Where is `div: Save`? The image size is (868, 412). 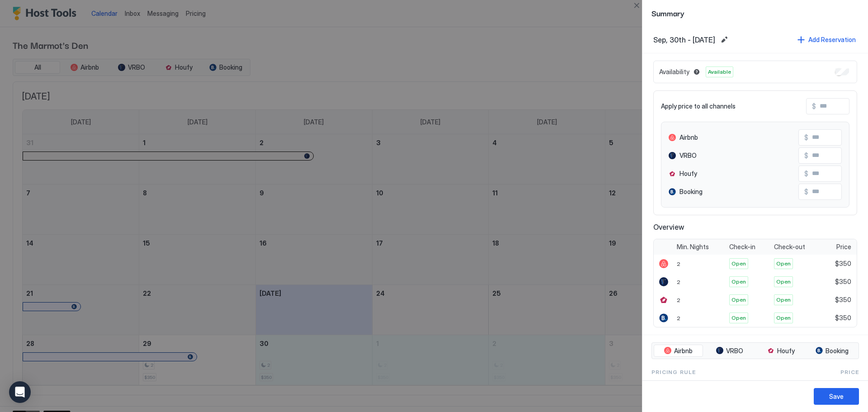
div: Save is located at coordinates (836, 396).